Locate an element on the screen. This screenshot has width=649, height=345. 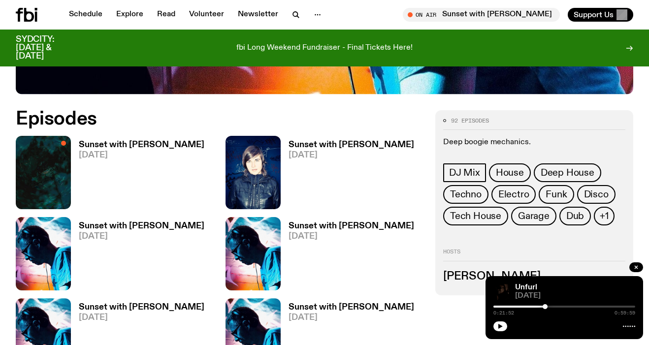
a: Schedule is located at coordinates (86, 15).